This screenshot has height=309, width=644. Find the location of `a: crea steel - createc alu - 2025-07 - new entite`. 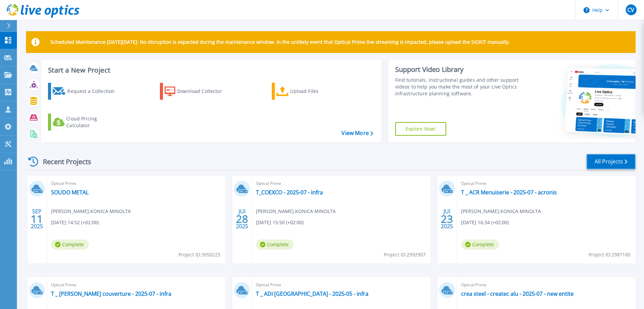

a: crea steel - createc alu - 2025-07 - new entite is located at coordinates (517, 293).